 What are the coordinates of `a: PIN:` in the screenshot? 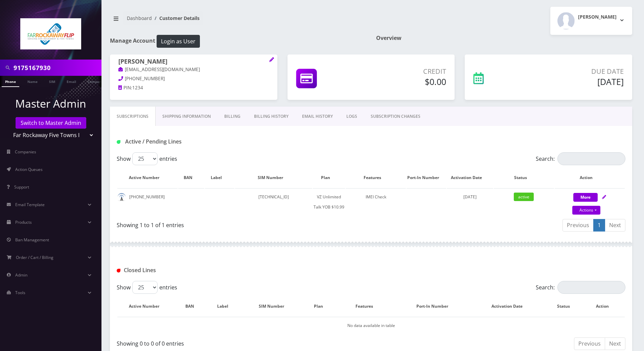 It's located at (125, 88).